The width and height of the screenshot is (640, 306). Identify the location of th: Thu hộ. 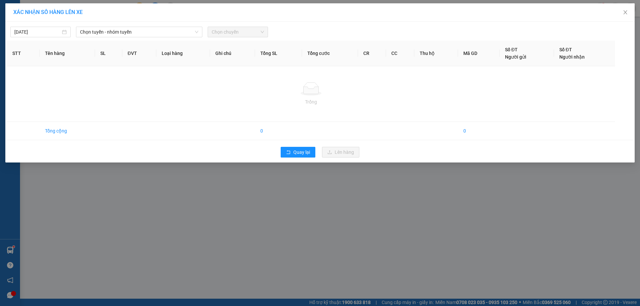
(436, 53).